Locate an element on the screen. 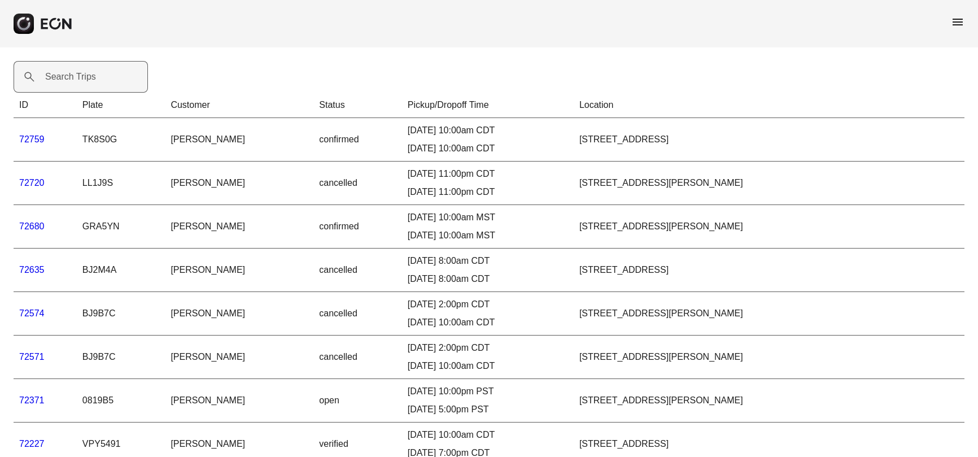 This screenshot has height=457, width=978. a: 72720 is located at coordinates (32, 182).